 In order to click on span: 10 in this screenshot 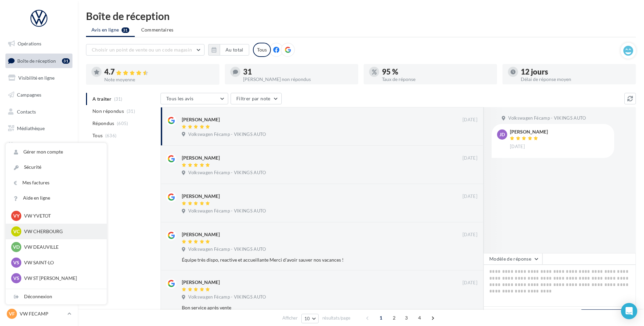, I will do `click(307, 319)`.